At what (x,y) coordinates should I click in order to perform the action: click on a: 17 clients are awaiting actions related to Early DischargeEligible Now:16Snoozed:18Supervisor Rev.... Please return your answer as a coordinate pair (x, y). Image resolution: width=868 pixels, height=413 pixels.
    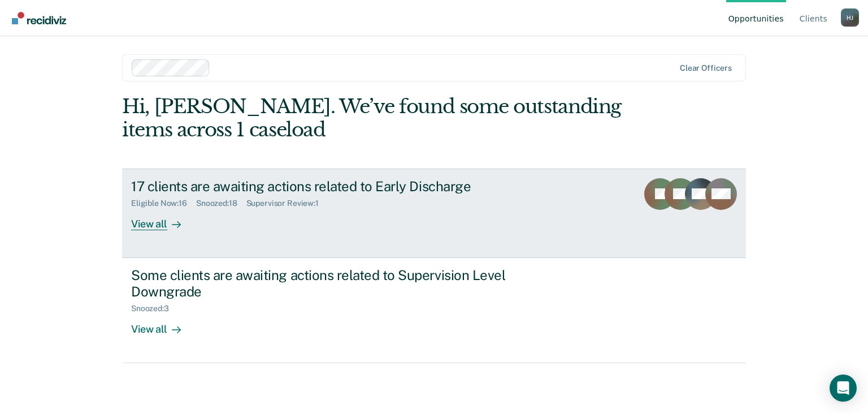
    Looking at the image, I should click on (434, 213).